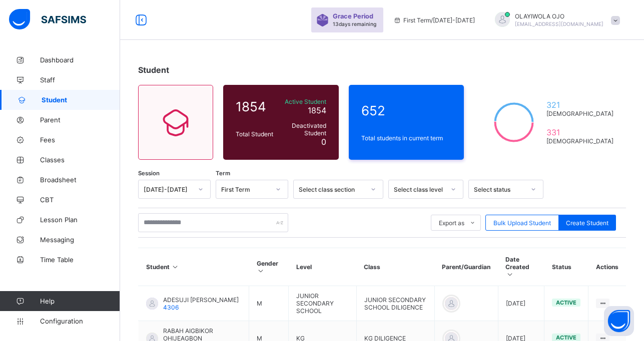 The height and width of the screenshot is (341, 644). Describe the element at coordinates (245, 190) in the screenshot. I see `div: First Term` at that location.